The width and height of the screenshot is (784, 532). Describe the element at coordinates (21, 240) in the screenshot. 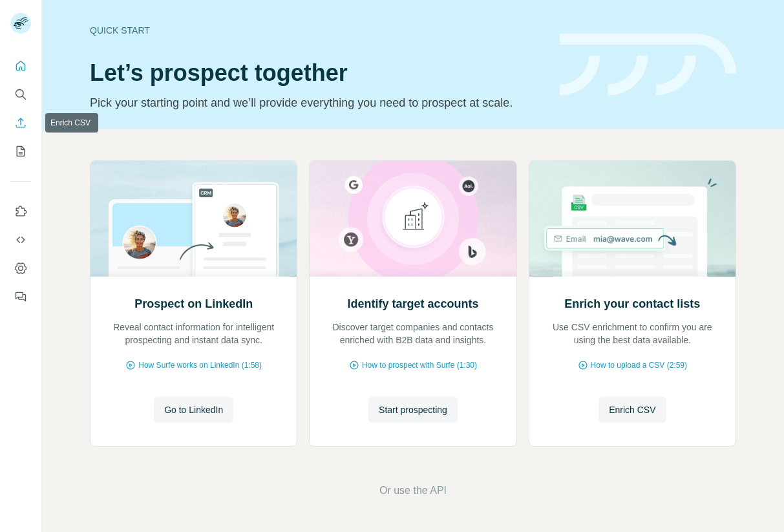

I see `button: Use Surfe API` at that location.